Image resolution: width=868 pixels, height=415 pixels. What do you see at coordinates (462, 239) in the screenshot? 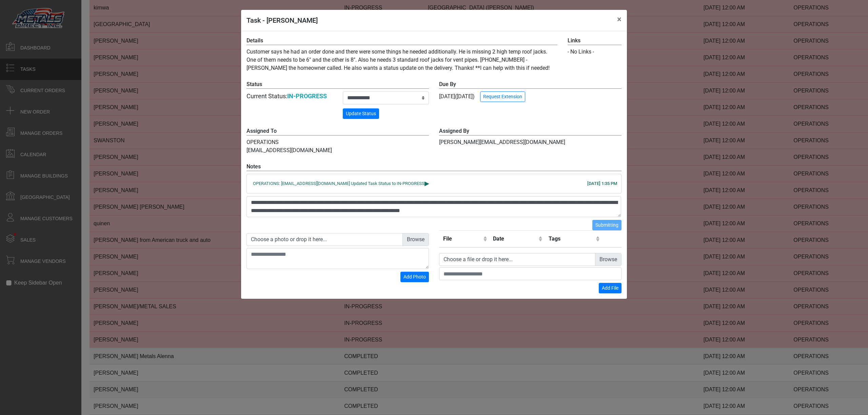
I see `div: File` at bounding box center [462, 239].